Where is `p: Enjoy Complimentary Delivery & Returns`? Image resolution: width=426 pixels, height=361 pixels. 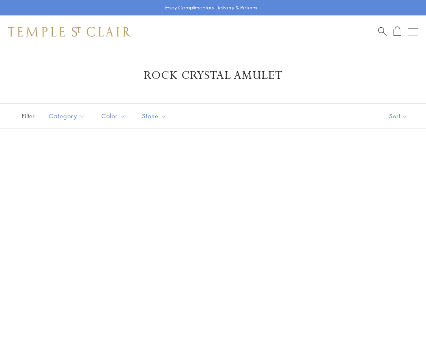
p: Enjoy Complimentary Delivery & Returns is located at coordinates (211, 8).